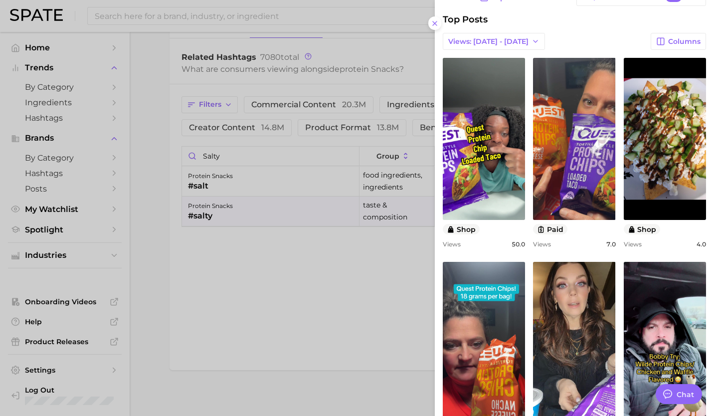  I want to click on button: paid, so click(550, 229).